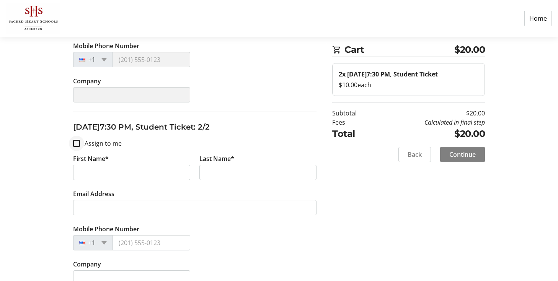  I want to click on label: First Name*, so click(91, 159).